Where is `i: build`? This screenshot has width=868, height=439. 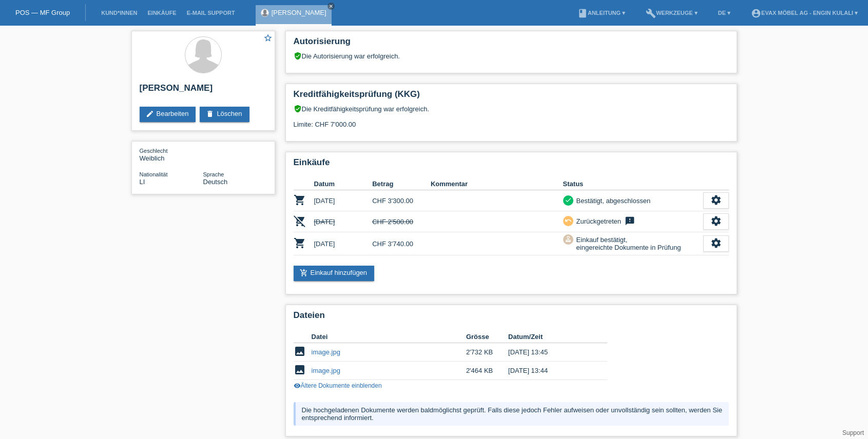
i: build is located at coordinates (651, 13).